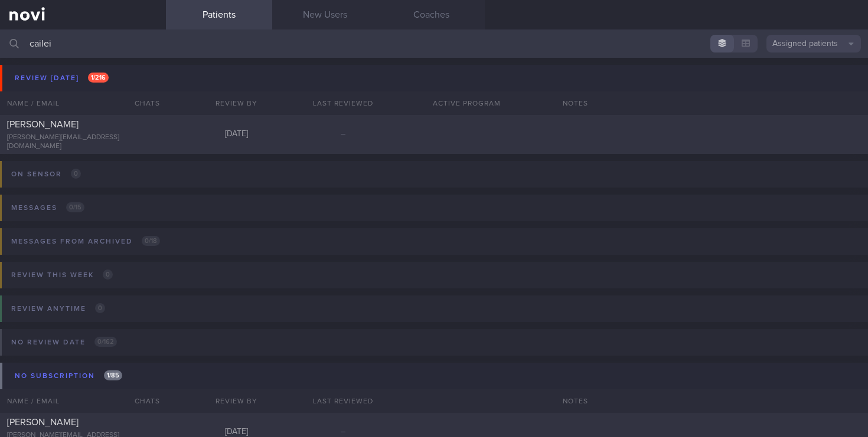  What do you see at coordinates (467, 103) in the screenshot?
I see `div: Active Program` at bounding box center [467, 103].